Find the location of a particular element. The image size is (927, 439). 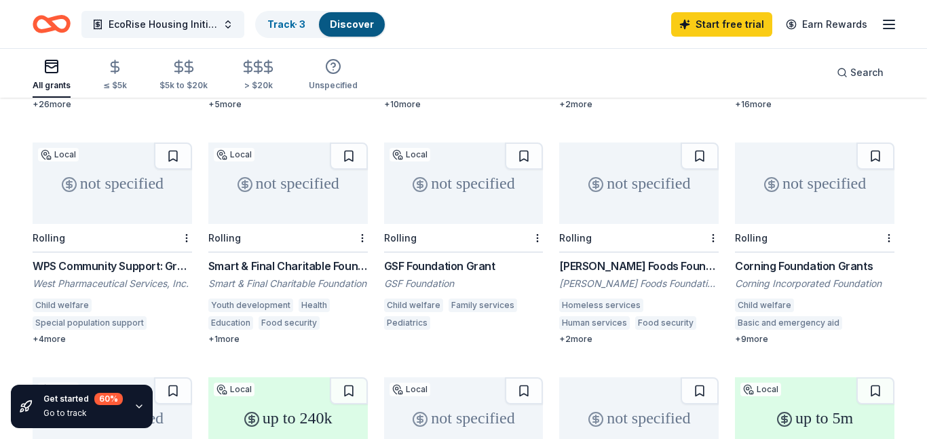

div: All grants is located at coordinates (52, 86).